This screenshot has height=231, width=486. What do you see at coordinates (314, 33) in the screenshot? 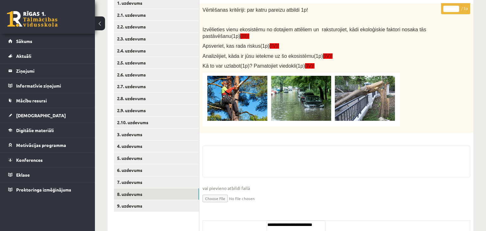
I see `span: Izvēlieties vienu ekosistēmu no dotajiem attēliem un raksturojiet, kādi ekoloģiskie faktori nosak...` at bounding box center [314, 33].